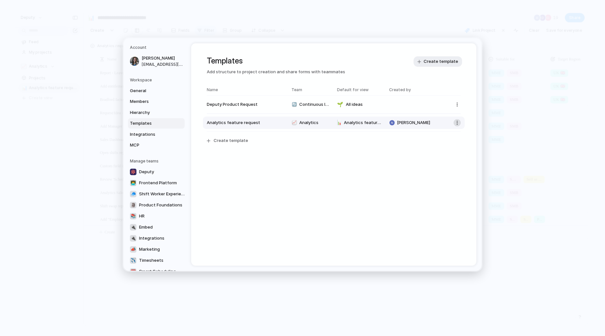  What do you see at coordinates (151, 91) in the screenshot?
I see `span: General` at bounding box center [151, 91].